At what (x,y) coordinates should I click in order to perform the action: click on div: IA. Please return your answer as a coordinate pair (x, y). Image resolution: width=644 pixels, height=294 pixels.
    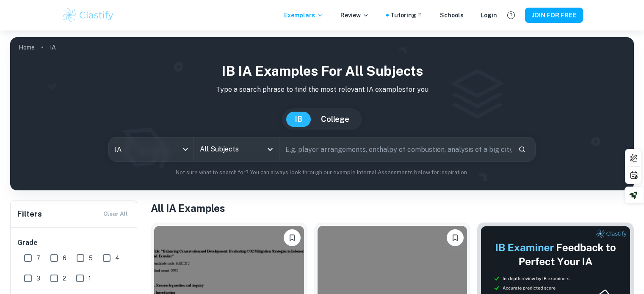
    Looking at the image, I should click on (151, 150).